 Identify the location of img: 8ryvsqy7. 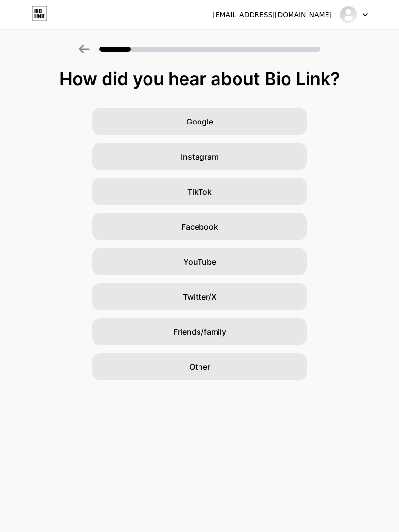
(348, 14).